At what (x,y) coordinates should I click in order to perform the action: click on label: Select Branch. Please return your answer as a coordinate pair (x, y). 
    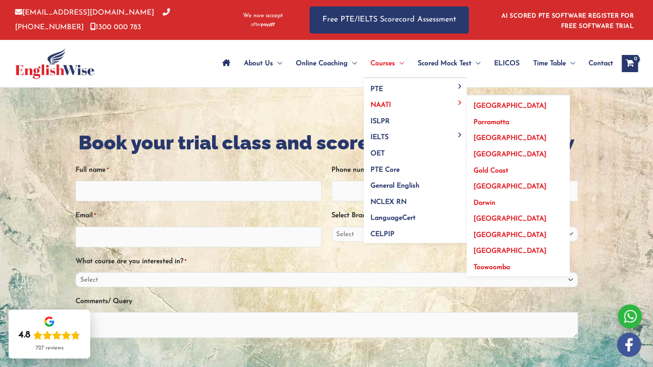
    Looking at the image, I should click on (354, 216).